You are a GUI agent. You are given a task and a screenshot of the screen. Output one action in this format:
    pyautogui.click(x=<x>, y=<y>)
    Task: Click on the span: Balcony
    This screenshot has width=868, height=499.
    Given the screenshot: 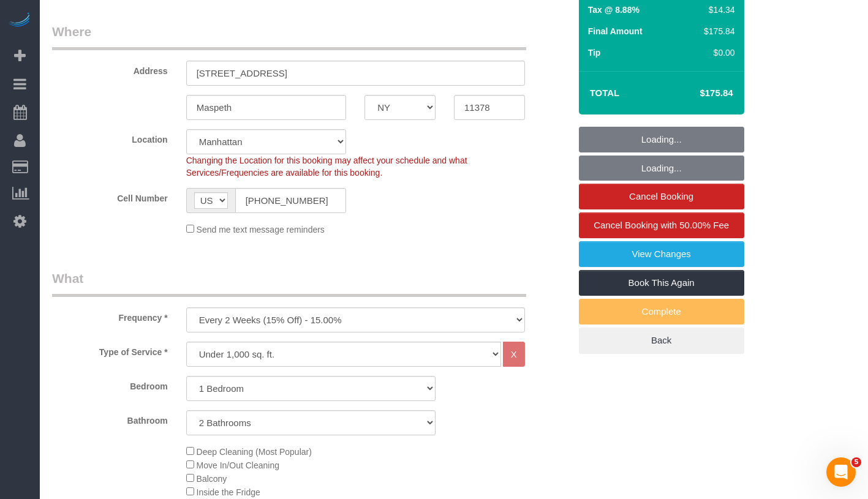 What is the action you would take?
    pyautogui.click(x=212, y=479)
    